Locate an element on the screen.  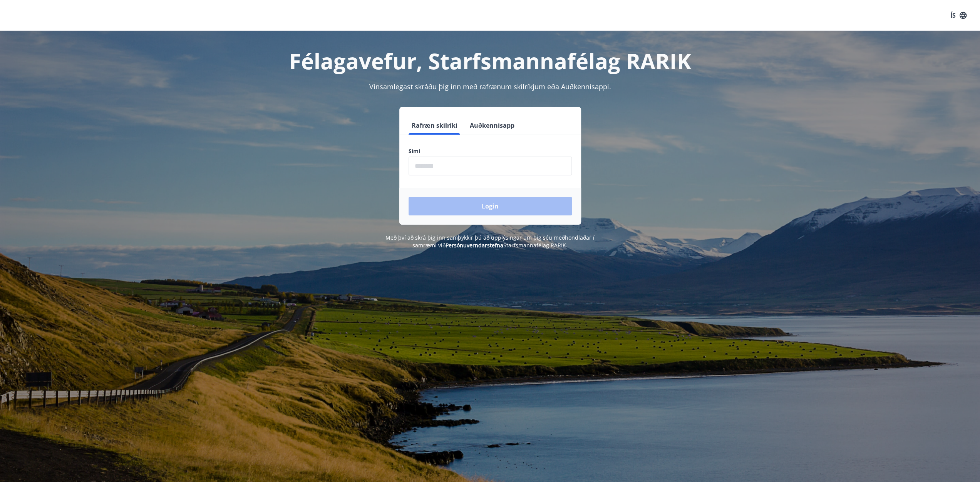
label: Sími is located at coordinates (490, 152).